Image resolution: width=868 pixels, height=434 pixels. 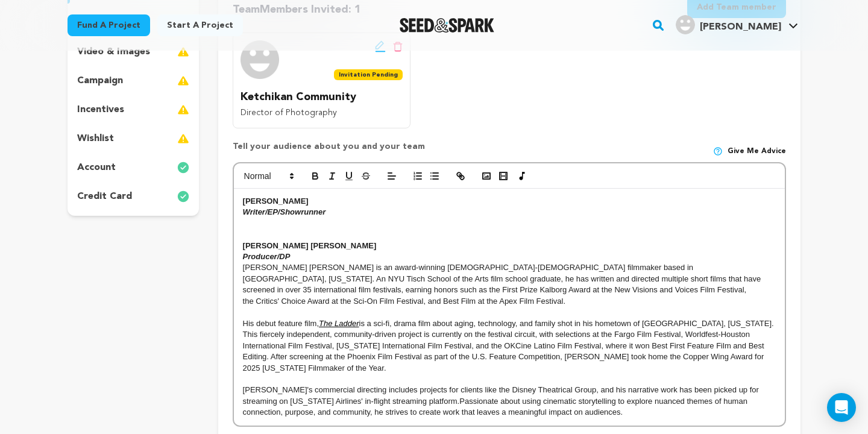 What do you see at coordinates (260, 60) in the screenshot?
I see `img: team picture` at bounding box center [260, 60].